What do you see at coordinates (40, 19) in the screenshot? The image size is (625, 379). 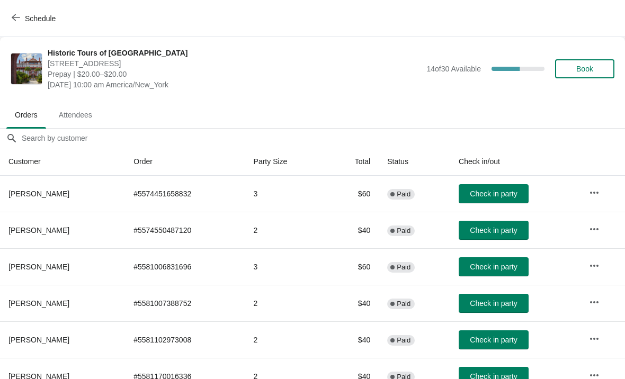 I see `span: Schedule` at bounding box center [40, 19].